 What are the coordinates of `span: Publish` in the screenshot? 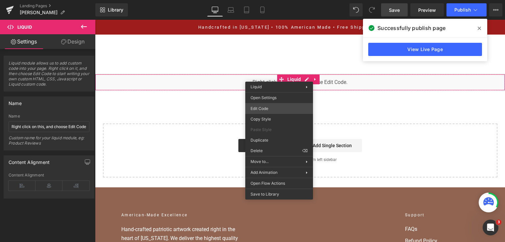 It's located at (462, 10).